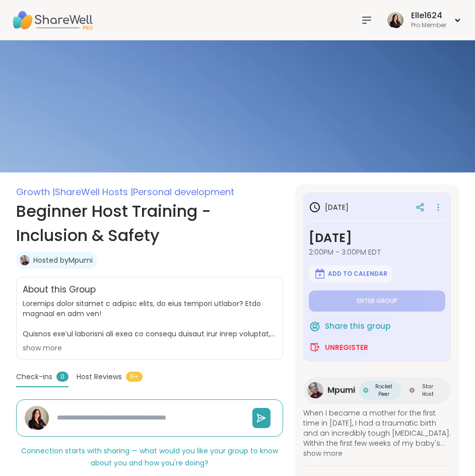 Image resolution: width=475 pixels, height=476 pixels. I want to click on button: Unregister, so click(339, 347).